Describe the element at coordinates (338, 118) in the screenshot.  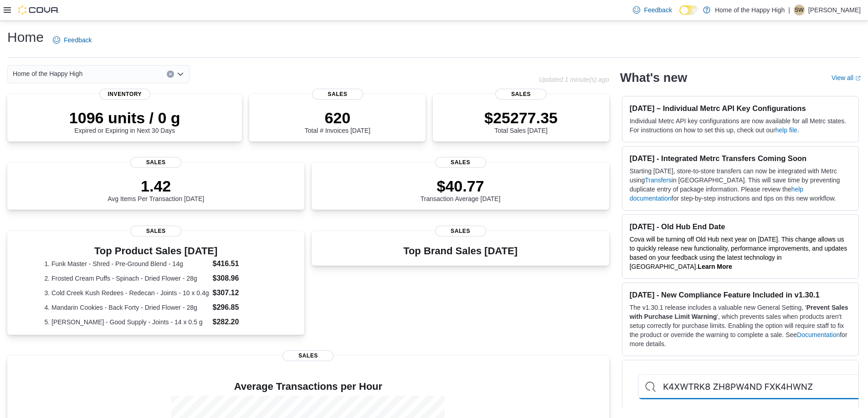
I see `p: 620` at that location.